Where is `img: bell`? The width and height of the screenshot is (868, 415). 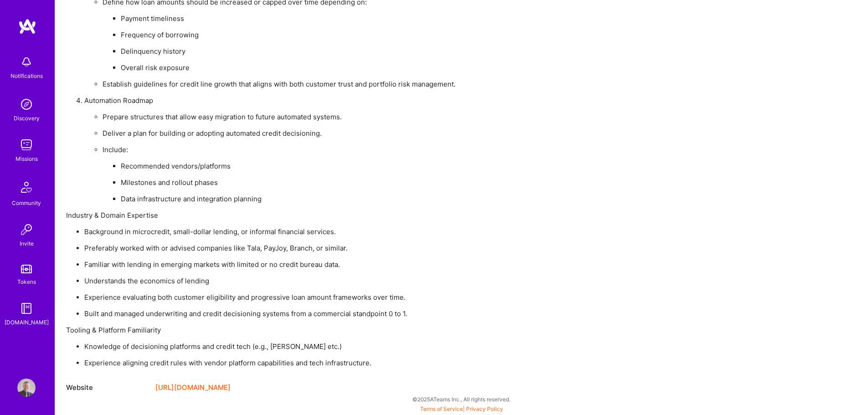
img: bell is located at coordinates (27, 62).